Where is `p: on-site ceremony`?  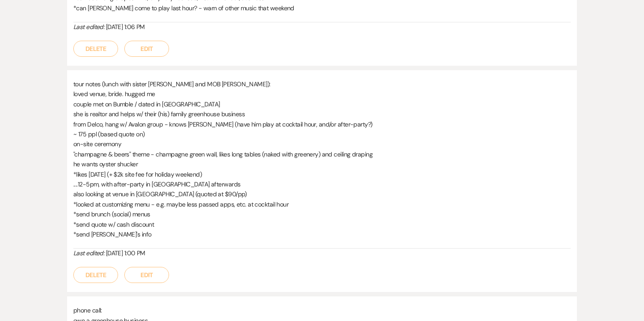
p: on-site ceremony is located at coordinates (322, 144).